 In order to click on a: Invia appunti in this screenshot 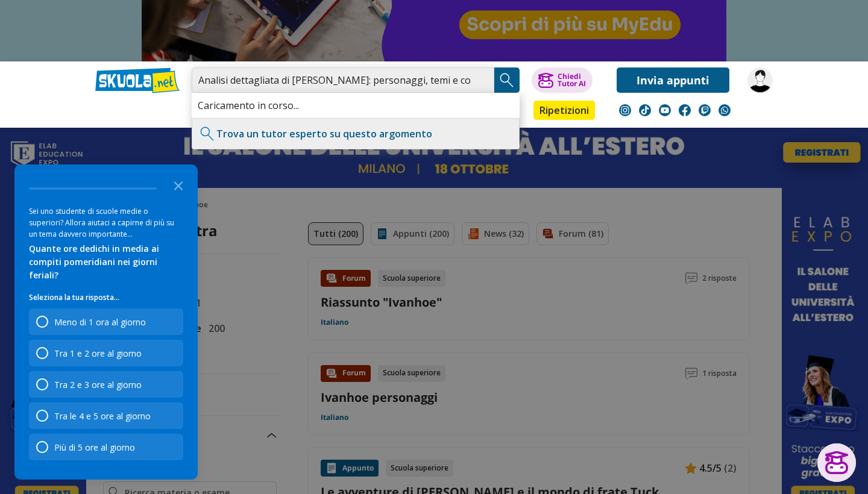, I will do `click(672, 80)`.